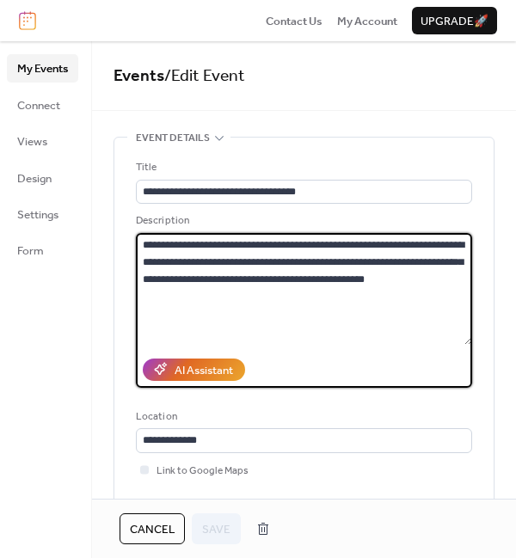 Image resolution: width=516 pixels, height=558 pixels. What do you see at coordinates (294, 21) in the screenshot?
I see `a: Contact Us` at bounding box center [294, 21].